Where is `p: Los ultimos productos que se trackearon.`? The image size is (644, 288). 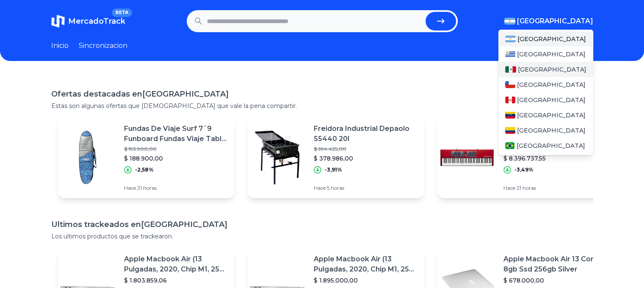
p: Los ultimos productos que se trackearon. is located at coordinates (322, 236).